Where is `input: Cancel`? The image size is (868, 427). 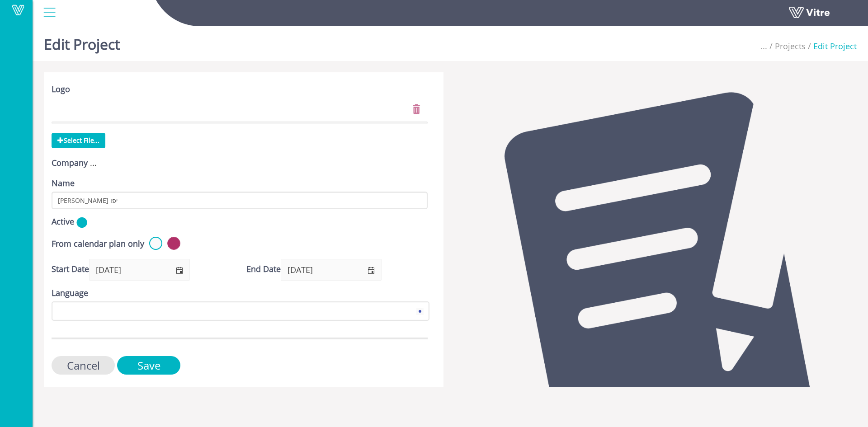 input: Cancel is located at coordinates (83, 365).